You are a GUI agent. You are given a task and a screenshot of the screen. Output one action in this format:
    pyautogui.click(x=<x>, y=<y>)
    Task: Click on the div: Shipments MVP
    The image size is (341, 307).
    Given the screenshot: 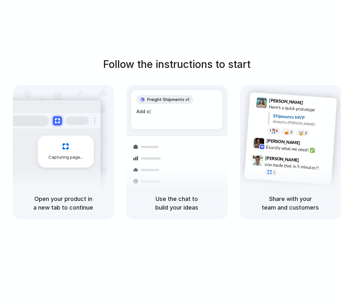 What is the action you would take?
    pyautogui.click(x=303, y=118)
    